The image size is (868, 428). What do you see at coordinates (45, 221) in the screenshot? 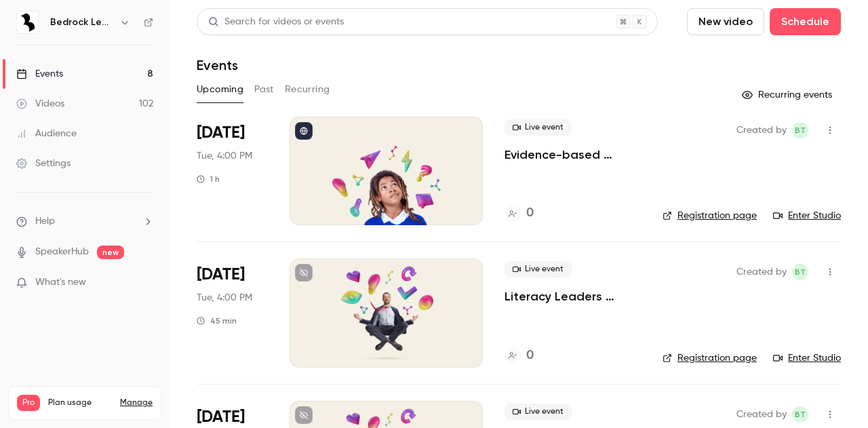
I see `span: Help` at bounding box center [45, 221].